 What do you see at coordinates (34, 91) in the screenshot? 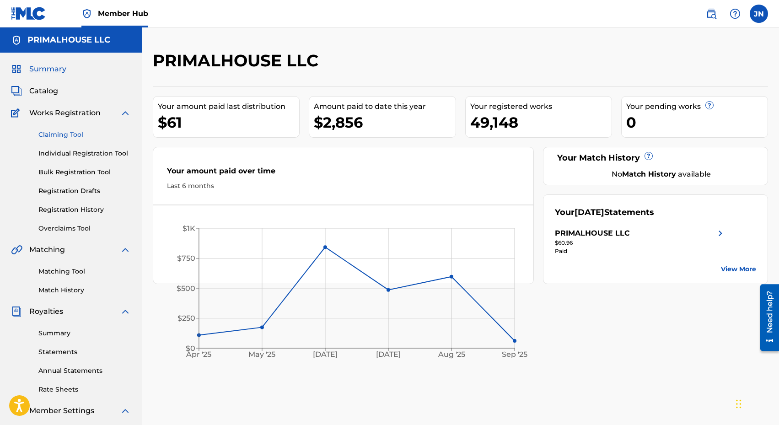
I see `a: CatalogCatalog` at bounding box center [34, 91].